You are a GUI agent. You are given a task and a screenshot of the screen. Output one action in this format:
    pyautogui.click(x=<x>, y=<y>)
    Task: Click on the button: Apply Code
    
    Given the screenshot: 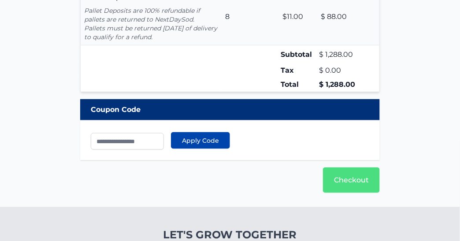 What is the action you would take?
    pyautogui.click(x=200, y=140)
    